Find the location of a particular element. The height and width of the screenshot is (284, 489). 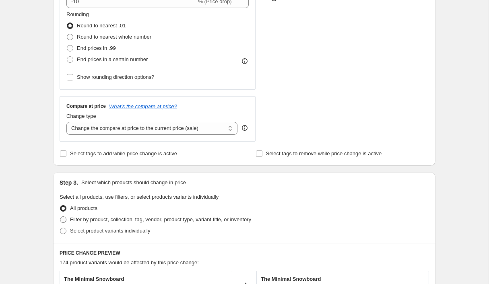

h6: PRICE CHANGE PREVIEW is located at coordinates (244, 253).